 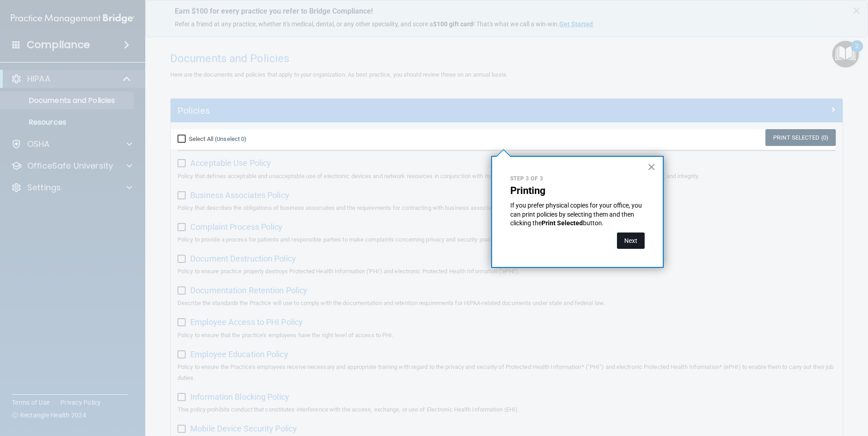 What do you see at coordinates (800, 138) in the screenshot?
I see `a: Print Selected (0)` at bounding box center [800, 138].